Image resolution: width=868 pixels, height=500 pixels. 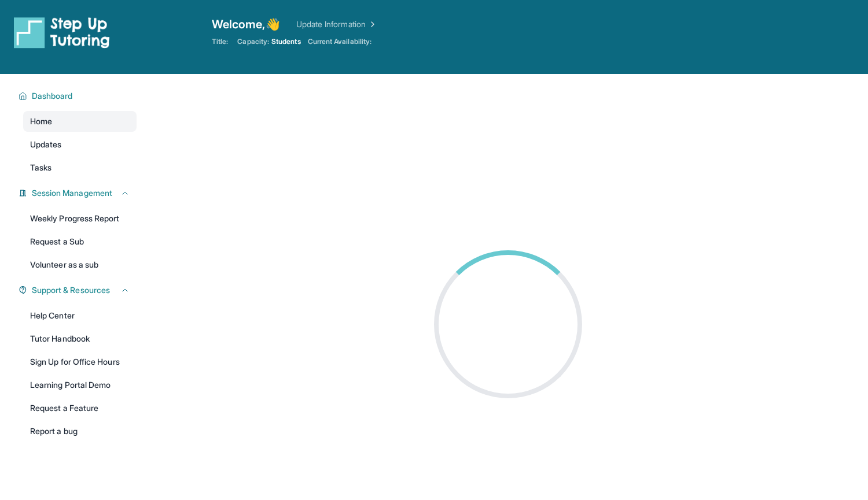 What do you see at coordinates (72, 193) in the screenshot?
I see `span: Session Management` at bounding box center [72, 193].